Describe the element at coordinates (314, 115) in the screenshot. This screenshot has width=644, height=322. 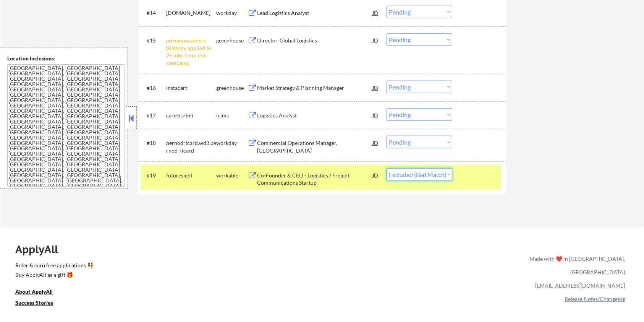
I see `div: Logistics Analyst` at that location.